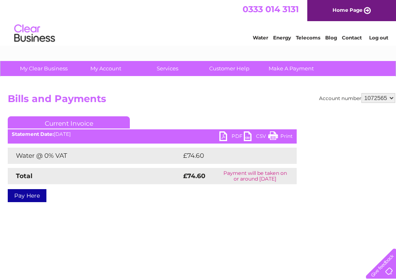 This screenshot has height=279, width=396. What do you see at coordinates (357, 98) in the screenshot?
I see `div: Account number` at bounding box center [357, 98].